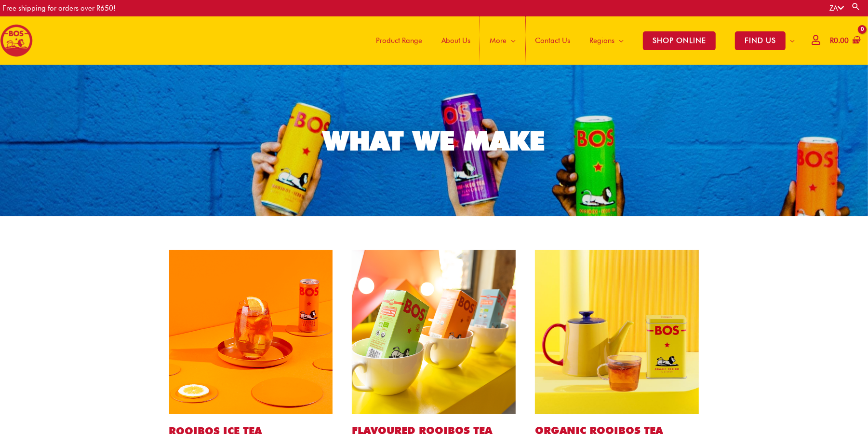 This screenshot has width=868, height=434. What do you see at coordinates (837, 8) in the screenshot?
I see `a: ZA` at bounding box center [837, 8].